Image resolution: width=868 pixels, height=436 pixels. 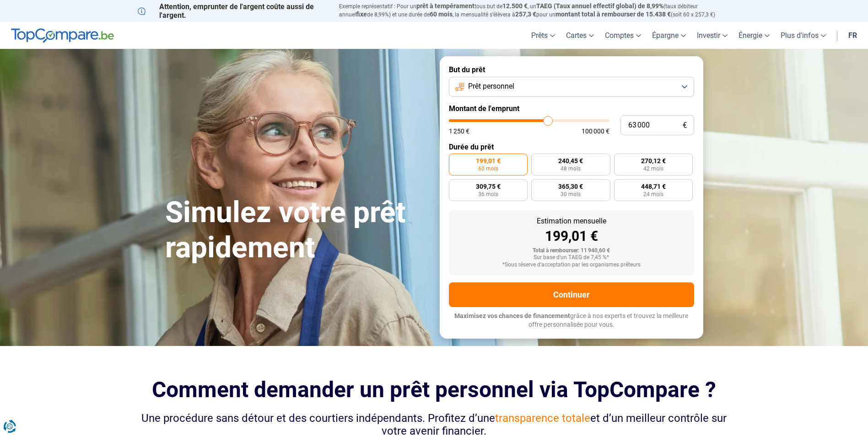 I want to click on span: 309,75 €, so click(x=488, y=187).